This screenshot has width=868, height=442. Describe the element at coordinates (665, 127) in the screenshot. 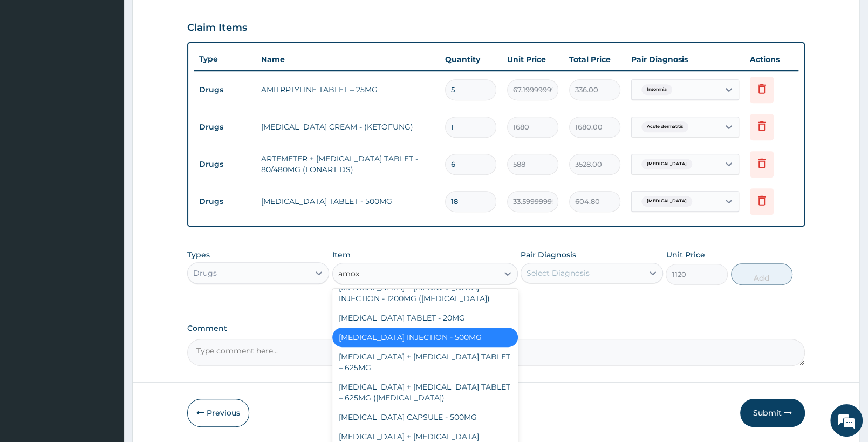

I see `span: Acute dermatitis` at that location.